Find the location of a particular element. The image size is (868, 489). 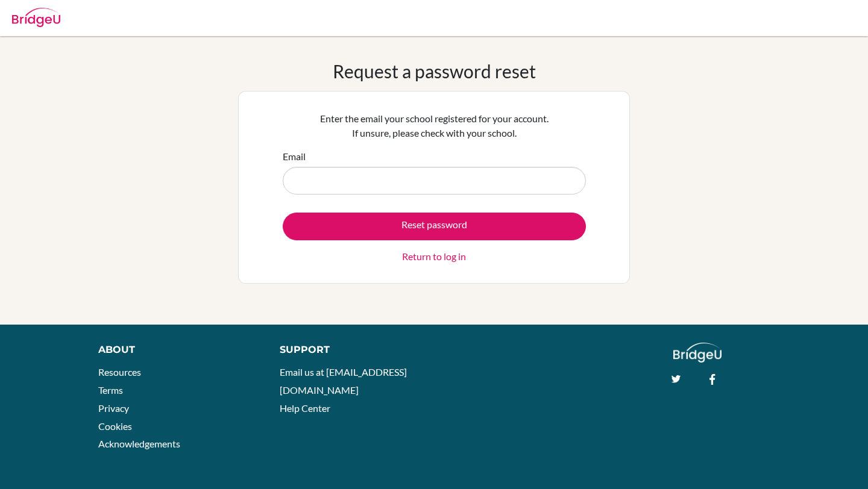

img: Bridge-U is located at coordinates (37, 18).